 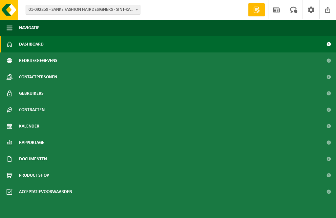 I want to click on span: Dashboard, so click(x=31, y=44).